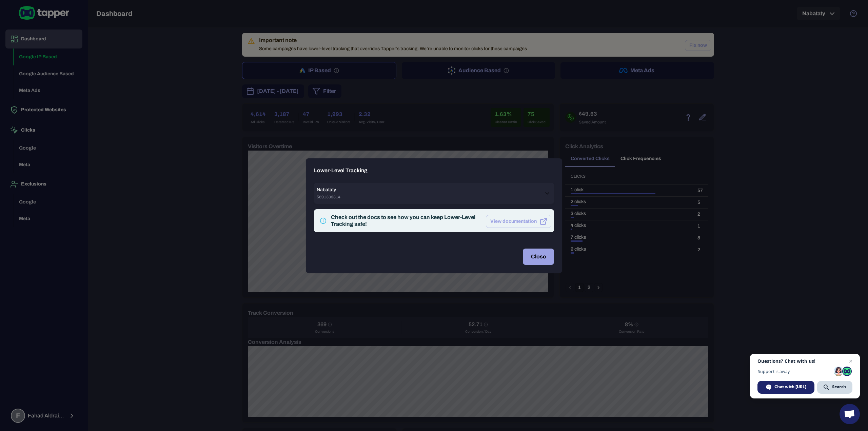 The image size is (868, 431). I want to click on div: Search, so click(835, 387).